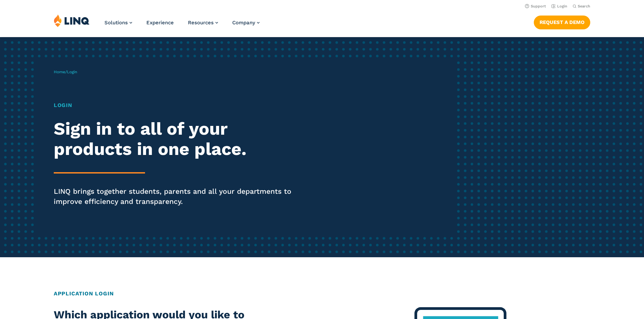  Describe the element at coordinates (203, 23) in the screenshot. I see `a: Resources` at that location.